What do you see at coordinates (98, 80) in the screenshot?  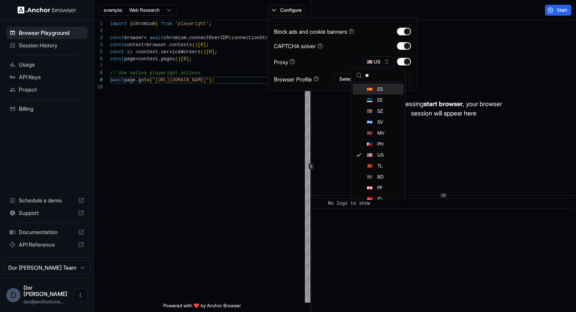 I see `div: 9` at bounding box center [98, 80].